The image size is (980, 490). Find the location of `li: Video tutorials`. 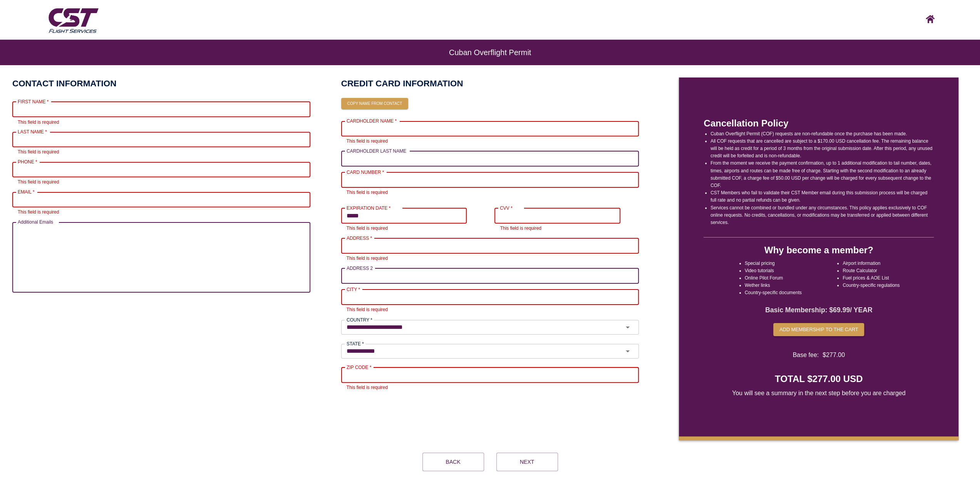

li: Video tutorials is located at coordinates (774, 271).